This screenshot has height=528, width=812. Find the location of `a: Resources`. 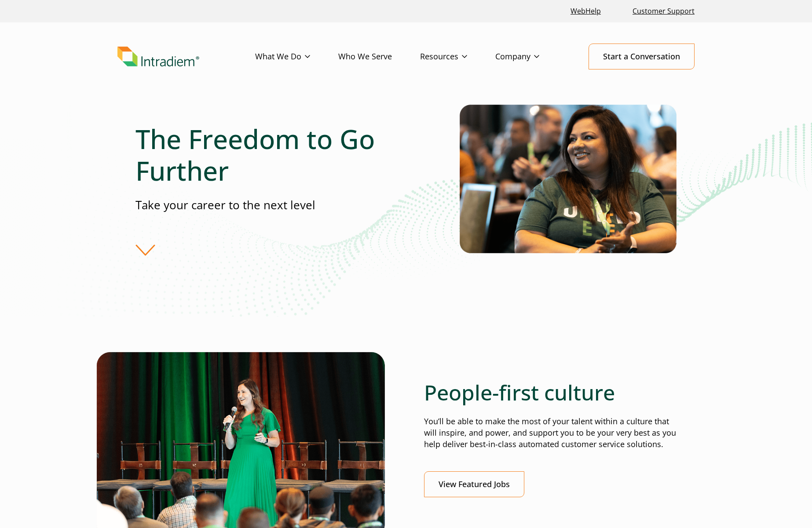

a: Resources is located at coordinates (457, 57).